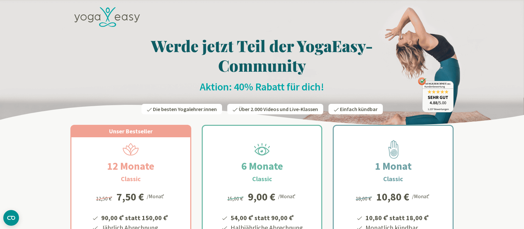 Image resolution: width=524 pixels, height=229 pixels. I want to click on h1: Werde jetzt Teil der YogaEasy-Community, so click(262, 55).